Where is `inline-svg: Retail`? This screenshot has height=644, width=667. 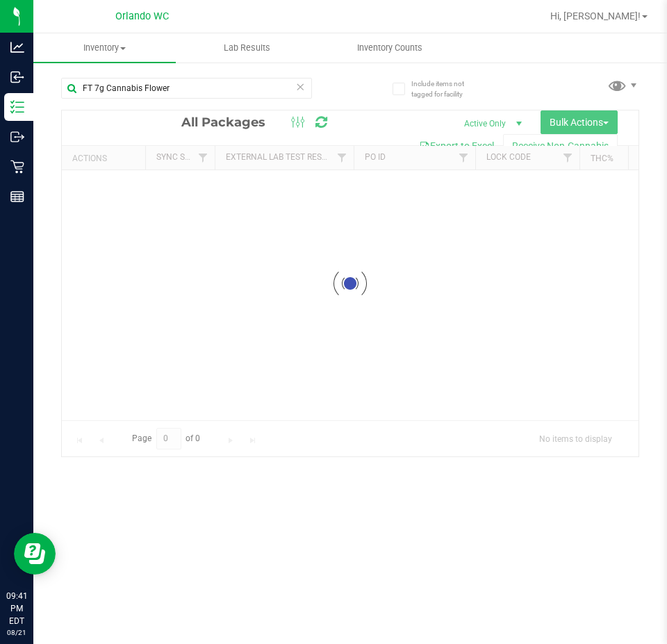
inline-svg: Retail is located at coordinates (18, 166).